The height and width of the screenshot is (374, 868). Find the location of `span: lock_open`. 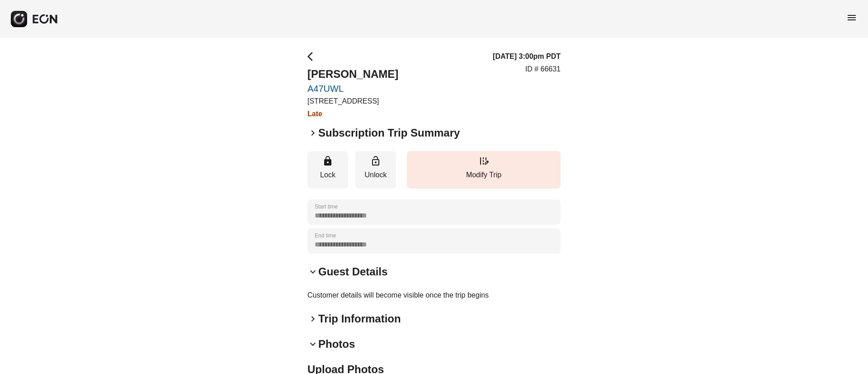

span: lock_open is located at coordinates (376, 161).